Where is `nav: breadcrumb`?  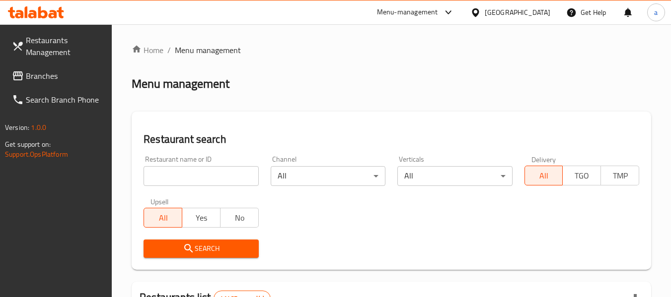
nav: breadcrumb is located at coordinates (391, 50).